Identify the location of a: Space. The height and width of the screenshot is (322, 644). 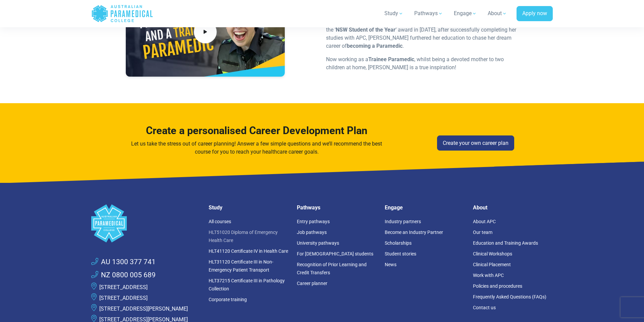
(146, 223).